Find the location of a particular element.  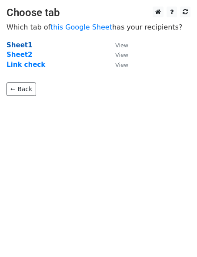

a: Sheet1 is located at coordinates (19, 45).